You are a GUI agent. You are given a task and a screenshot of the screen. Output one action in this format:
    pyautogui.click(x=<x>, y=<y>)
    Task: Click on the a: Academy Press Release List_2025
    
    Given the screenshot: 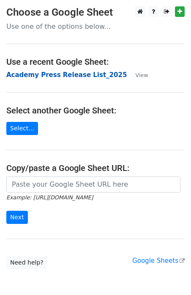 What is the action you would take?
    pyautogui.click(x=66, y=75)
    